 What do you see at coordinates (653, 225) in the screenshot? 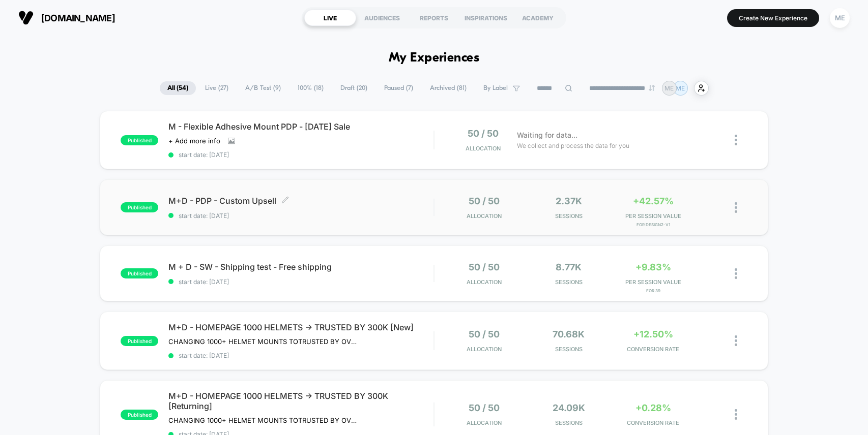
I see `span: for Design2-V1` at bounding box center [653, 225].